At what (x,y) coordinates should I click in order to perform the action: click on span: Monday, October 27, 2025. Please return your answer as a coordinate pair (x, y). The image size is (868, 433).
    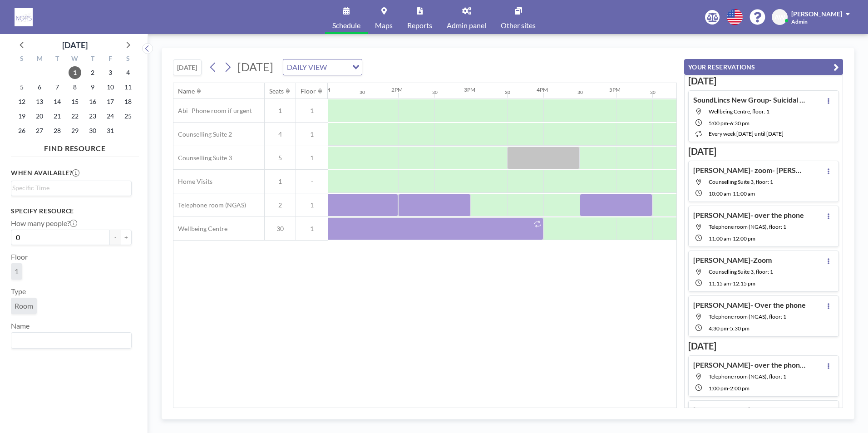
    Looking at the image, I should click on (39, 131).